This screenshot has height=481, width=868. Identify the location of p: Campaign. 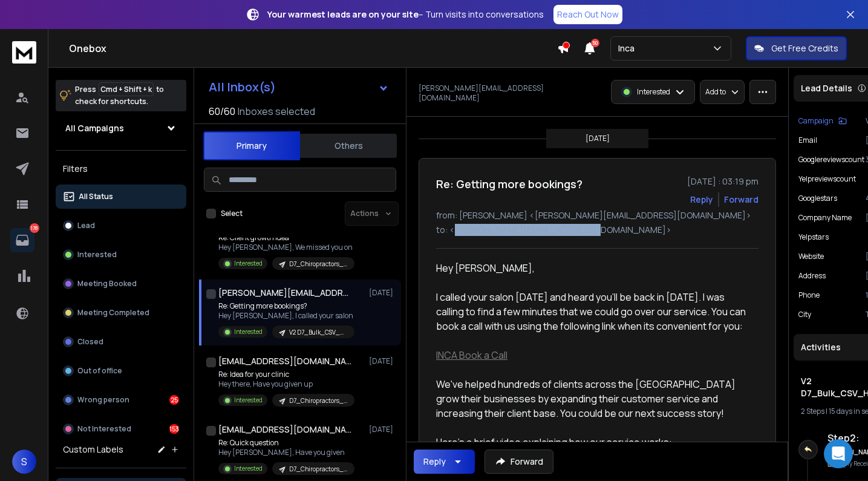
(816, 121).